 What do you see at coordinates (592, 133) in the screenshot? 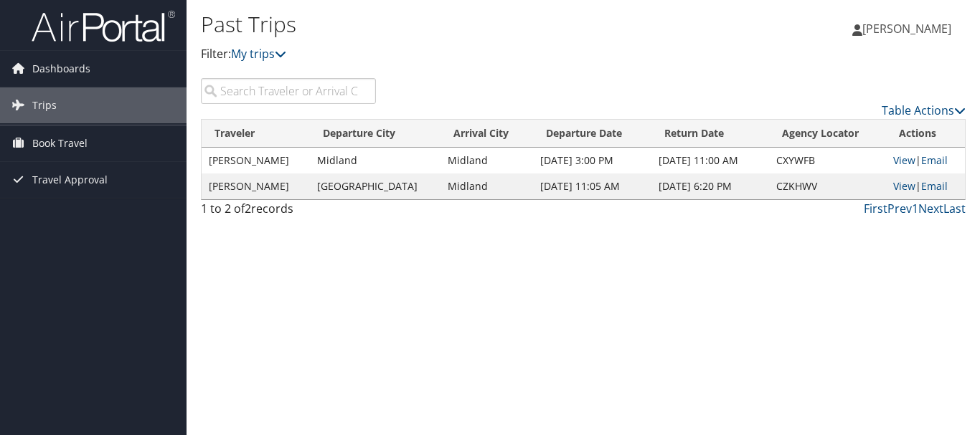
I see `th: Departure Date: activate to sort column ascending` at bounding box center [592, 133].